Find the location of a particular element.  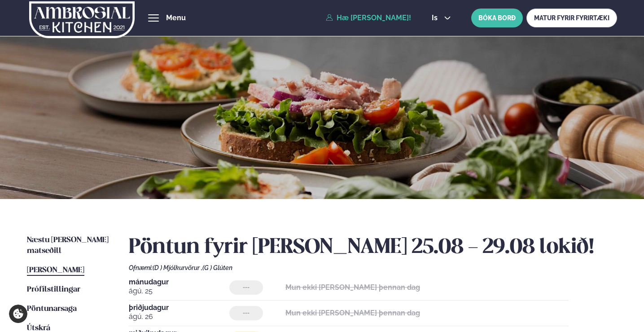

span: Prófílstillingar is located at coordinates (53, 289).